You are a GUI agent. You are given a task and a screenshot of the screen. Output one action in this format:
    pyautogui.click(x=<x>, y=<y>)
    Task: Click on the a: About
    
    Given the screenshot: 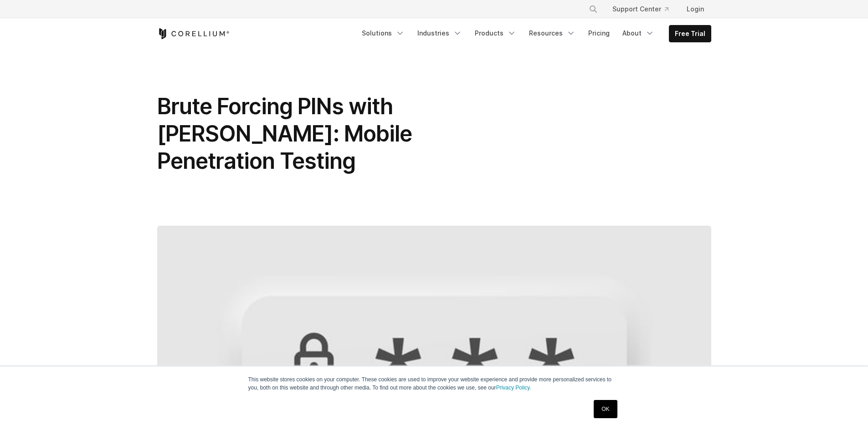 What is the action you would take?
    pyautogui.click(x=638, y=33)
    